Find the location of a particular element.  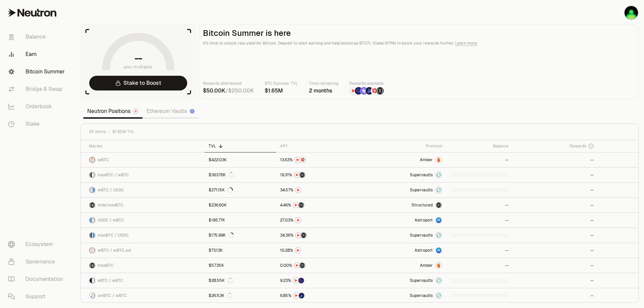

a: $236.60K is located at coordinates (240, 205).